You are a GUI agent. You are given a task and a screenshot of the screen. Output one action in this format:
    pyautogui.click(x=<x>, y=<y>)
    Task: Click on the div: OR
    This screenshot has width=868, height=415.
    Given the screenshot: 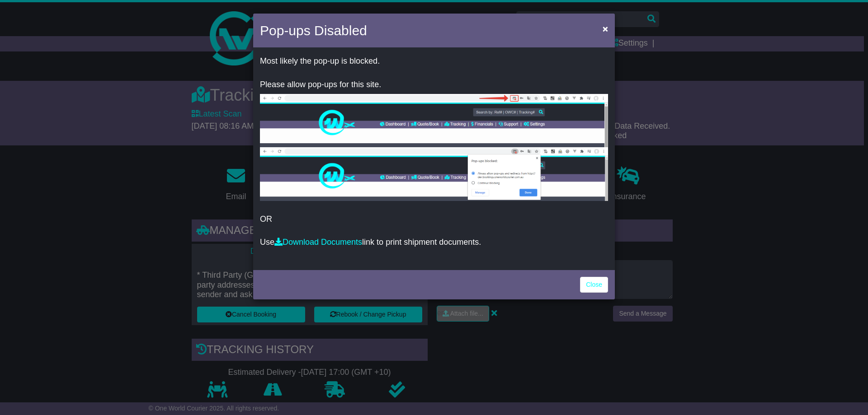 What is the action you would take?
    pyautogui.click(x=434, y=159)
    